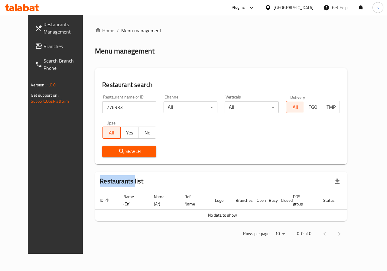  I want to click on span: ID, so click(105, 200).